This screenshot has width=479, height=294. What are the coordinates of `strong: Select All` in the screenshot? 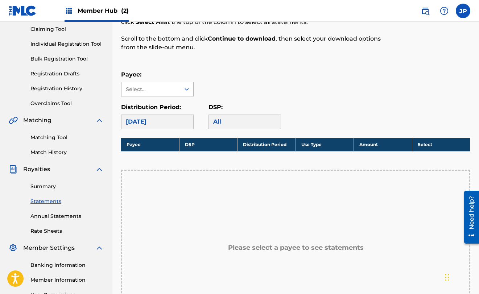 It's located at (150, 22).